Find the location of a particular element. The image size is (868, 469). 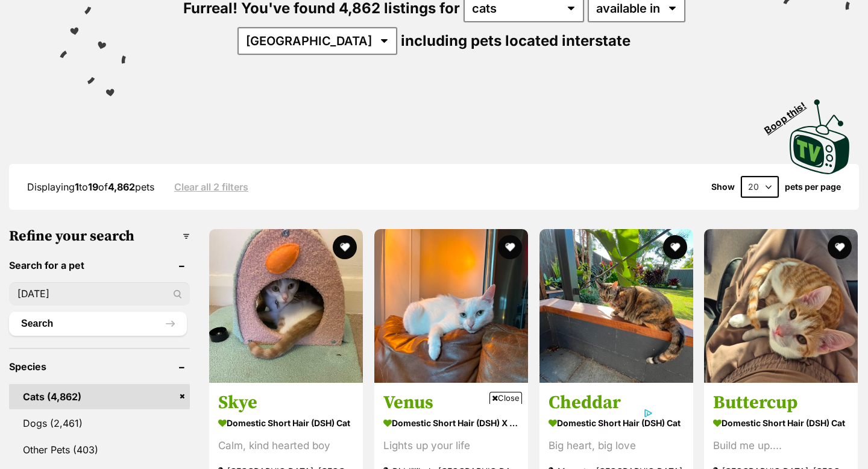

a: Clear all 2 filters is located at coordinates (211, 187).